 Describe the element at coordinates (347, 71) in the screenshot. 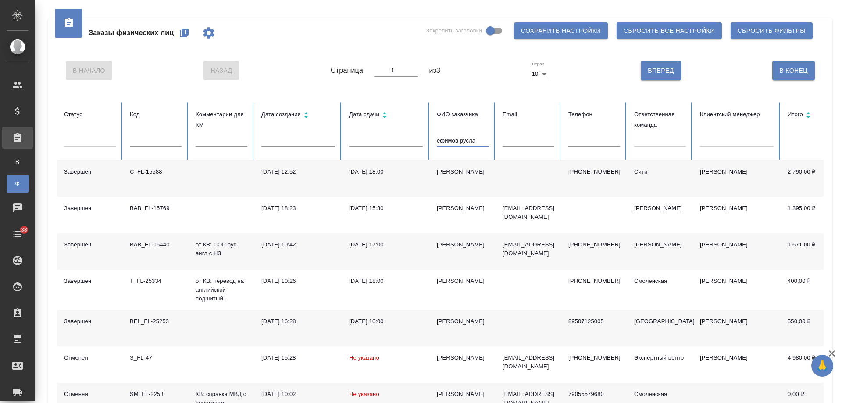

I see `span: Страница` at that location.